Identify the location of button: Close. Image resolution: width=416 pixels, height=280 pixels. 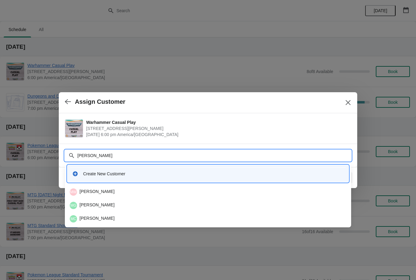
(348, 103).